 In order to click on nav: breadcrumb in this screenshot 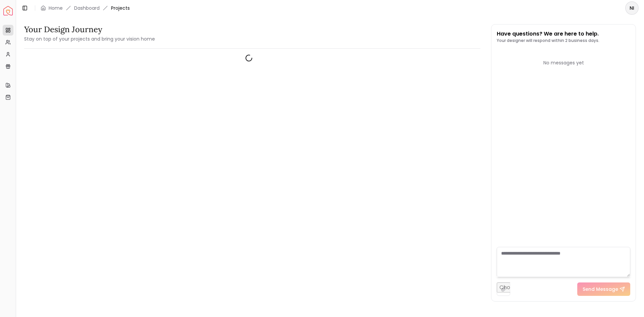, I will do `click(85, 8)`.